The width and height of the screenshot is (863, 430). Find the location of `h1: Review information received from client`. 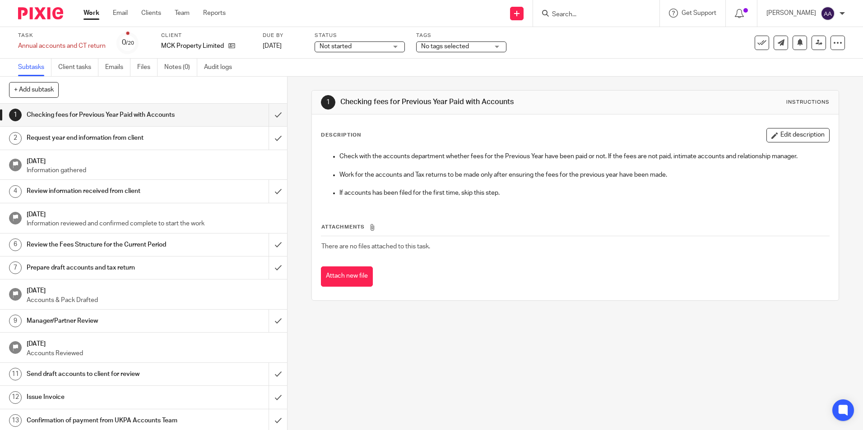

h1: Review information received from client is located at coordinates (104, 191).